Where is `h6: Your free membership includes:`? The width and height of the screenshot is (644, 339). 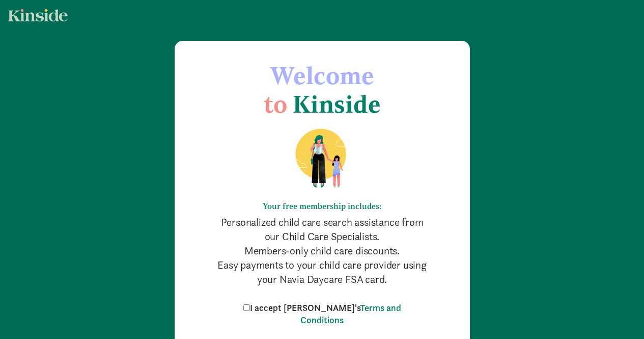
h6: Your free membership includes: is located at coordinates (322, 206).